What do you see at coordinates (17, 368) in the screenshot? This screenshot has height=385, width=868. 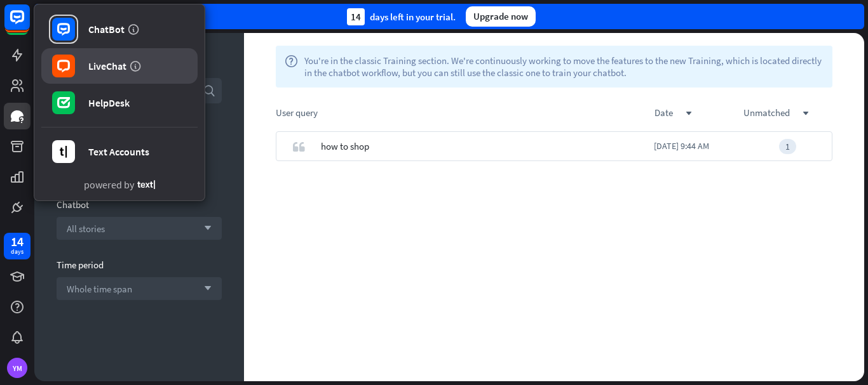 I see `div: YM` at bounding box center [17, 368].